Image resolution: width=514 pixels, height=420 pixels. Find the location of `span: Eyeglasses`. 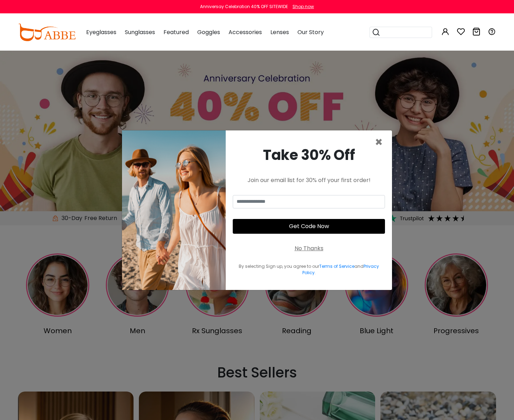

span: Eyeglasses is located at coordinates (101, 32).